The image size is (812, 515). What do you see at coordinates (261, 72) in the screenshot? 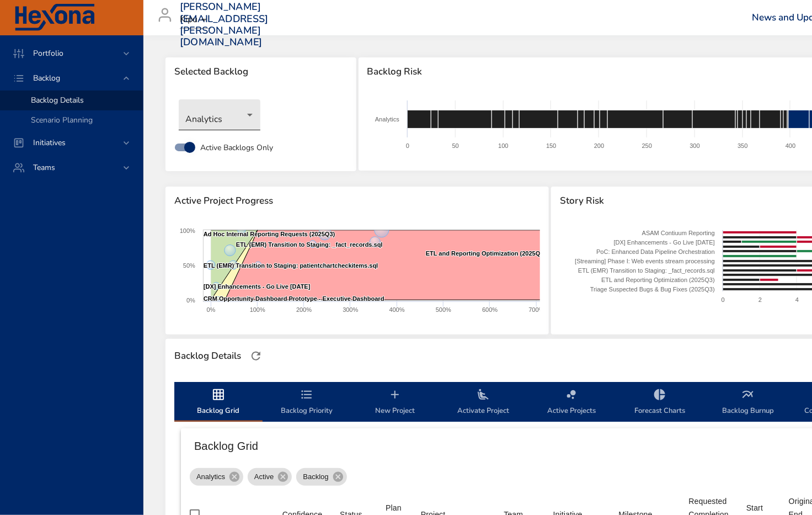
I see `span: Selected Backlog` at bounding box center [261, 72].